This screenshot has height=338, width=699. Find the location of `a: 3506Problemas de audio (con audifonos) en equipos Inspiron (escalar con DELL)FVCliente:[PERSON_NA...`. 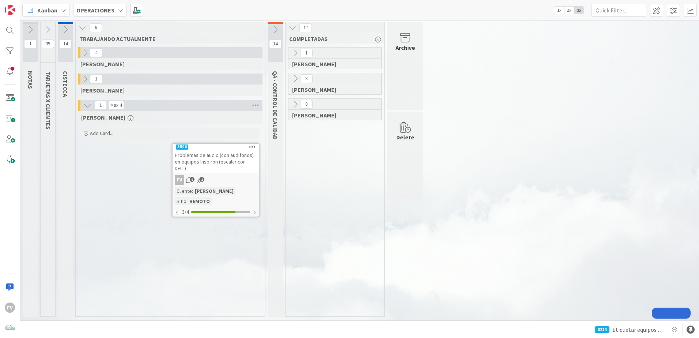

a: 3506Problemas de audio (con audifonos) en equipos Inspiron (escalar con DELL)FVCliente:[PERSON_NA... is located at coordinates (216, 180).